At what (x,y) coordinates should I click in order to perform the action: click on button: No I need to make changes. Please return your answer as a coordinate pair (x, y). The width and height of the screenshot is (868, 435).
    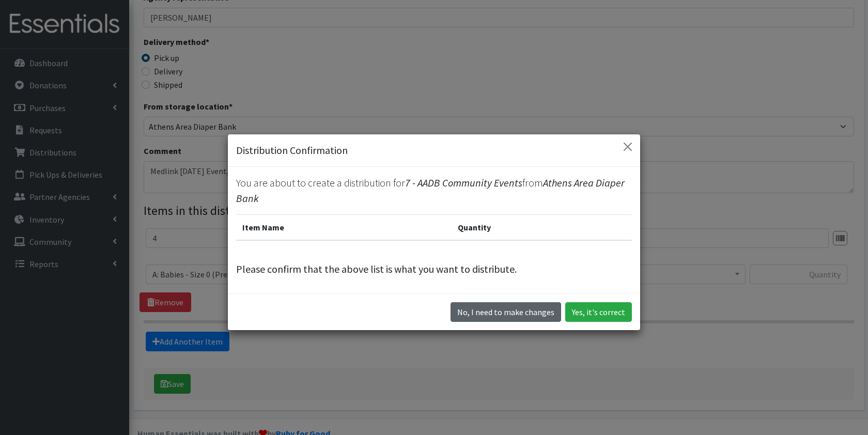
    Looking at the image, I should click on (506, 312).